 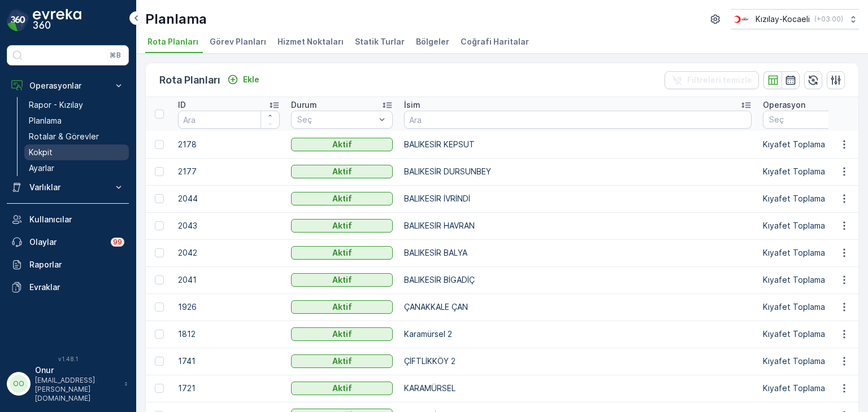 I want to click on button: Kızılay-Kocaeli(+03:00), so click(x=795, y=20).